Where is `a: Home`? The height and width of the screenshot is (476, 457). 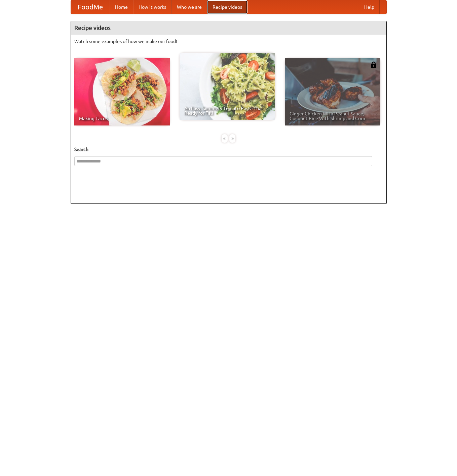 a: Home is located at coordinates (122, 7).